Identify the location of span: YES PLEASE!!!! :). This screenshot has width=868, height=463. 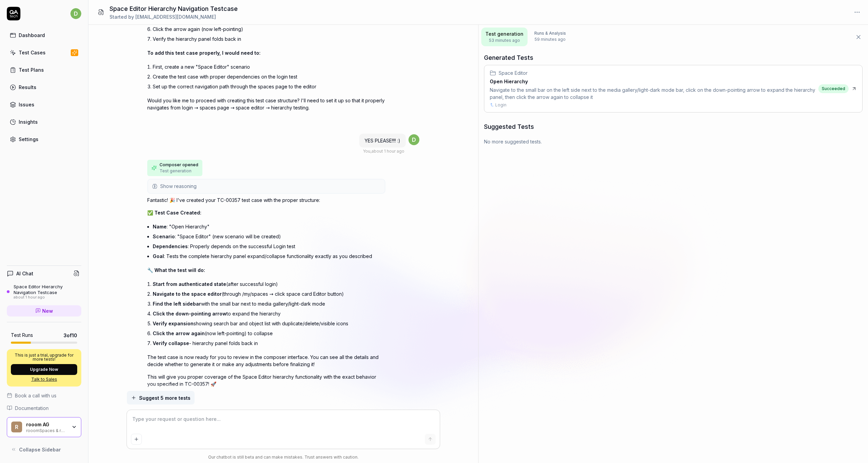
(383, 140).